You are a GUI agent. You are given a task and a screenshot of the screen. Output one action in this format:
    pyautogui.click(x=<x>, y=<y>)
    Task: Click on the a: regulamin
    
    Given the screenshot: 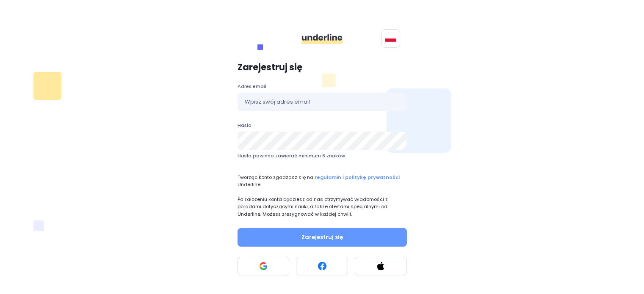 What is the action you would take?
    pyautogui.click(x=327, y=177)
    